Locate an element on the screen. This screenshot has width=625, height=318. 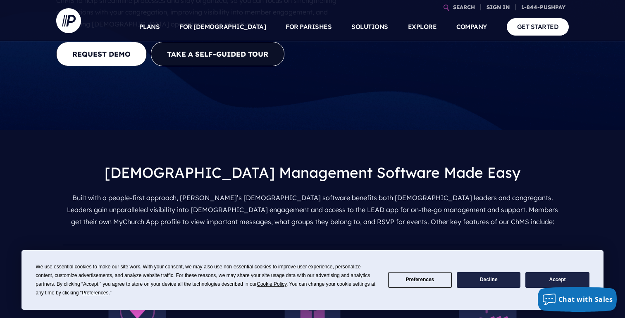
a: PLANS is located at coordinates (150, 27).